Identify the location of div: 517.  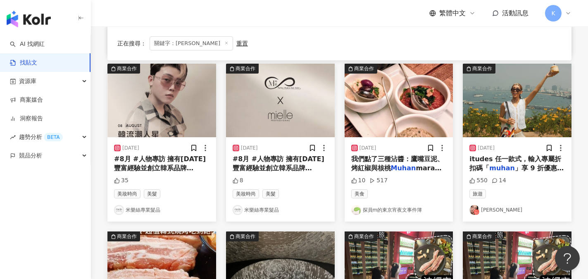
(379, 181).